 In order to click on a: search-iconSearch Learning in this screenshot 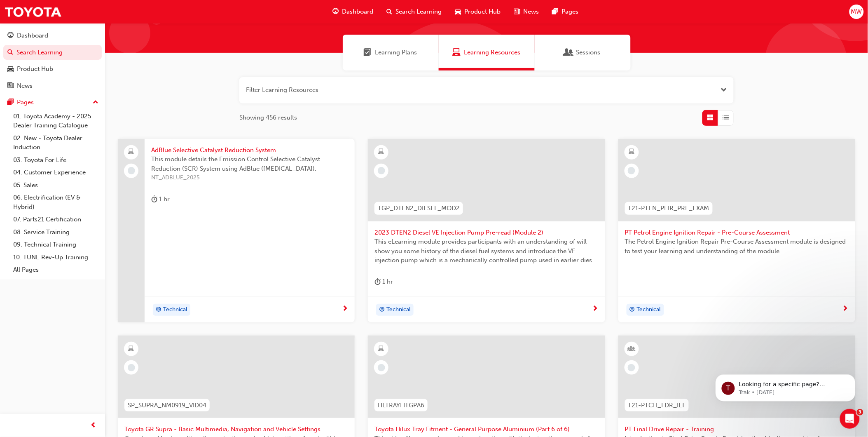, I will do `click(414, 12)`.